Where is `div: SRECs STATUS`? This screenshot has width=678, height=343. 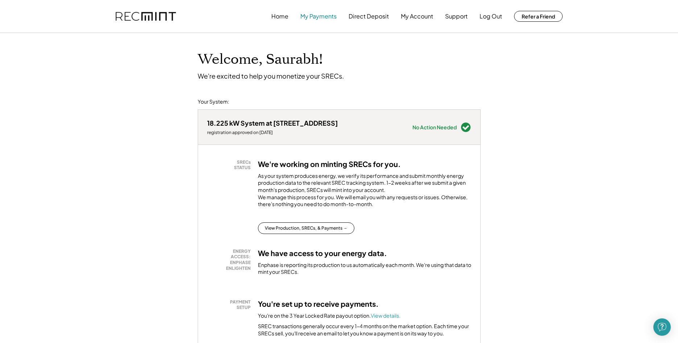
div: SRECs STATUS is located at coordinates (231, 165).